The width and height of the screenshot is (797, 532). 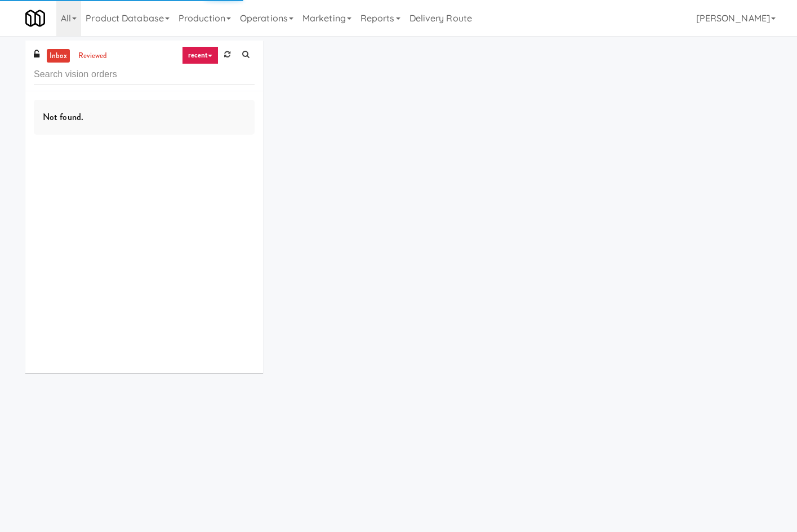 What do you see at coordinates (144, 74) in the screenshot?
I see `input: Search vision orders` at bounding box center [144, 74].